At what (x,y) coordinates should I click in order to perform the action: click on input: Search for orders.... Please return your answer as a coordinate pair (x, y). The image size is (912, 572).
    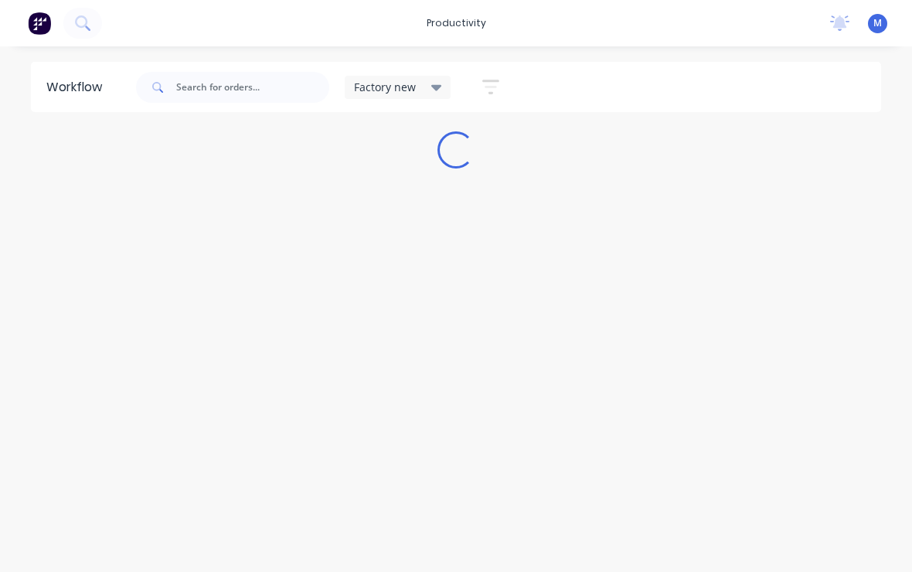
    Looking at the image, I should click on (253, 87).